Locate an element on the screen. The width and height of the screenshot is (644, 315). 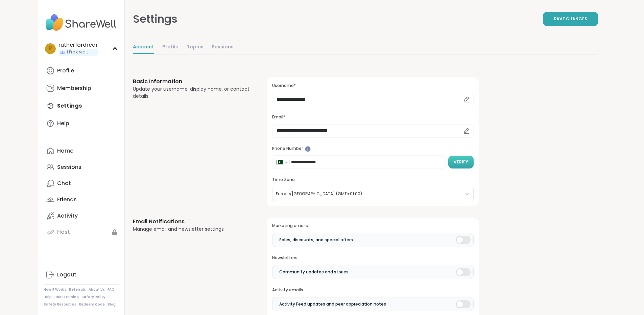
div: rutherfordrcar is located at coordinates (78, 45).